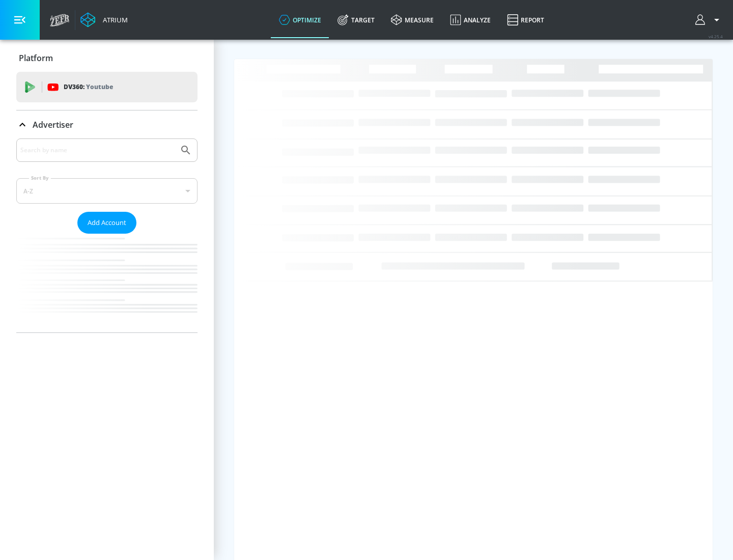 This screenshot has height=560, width=733. What do you see at coordinates (113, 20) in the screenshot?
I see `div: Atrium` at bounding box center [113, 20].